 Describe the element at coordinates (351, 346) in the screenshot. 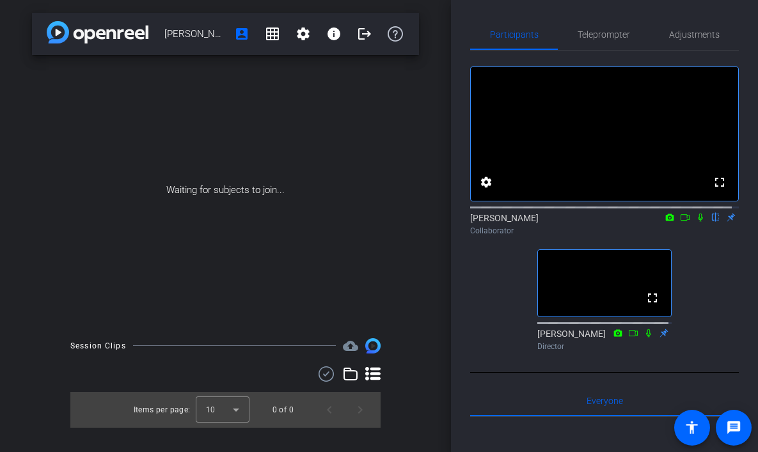

I see `span: Destinations for your clips` at that location.